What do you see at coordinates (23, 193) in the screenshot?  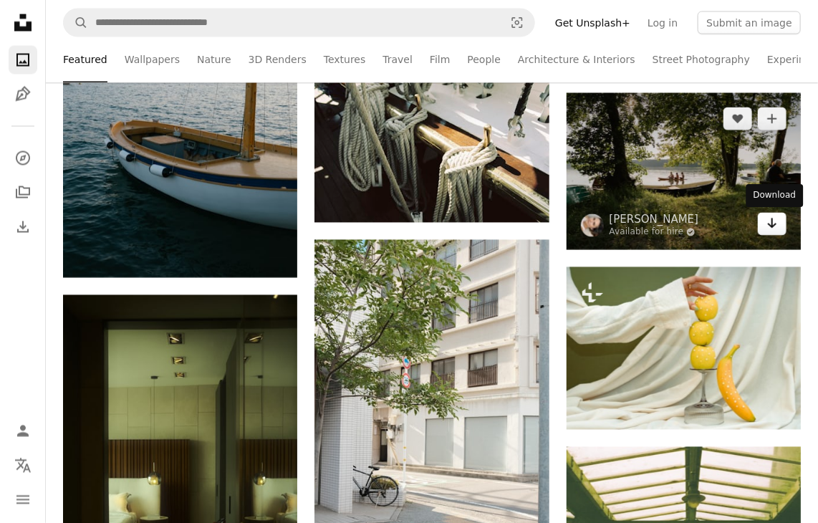 I see `a: Collections` at bounding box center [23, 193].